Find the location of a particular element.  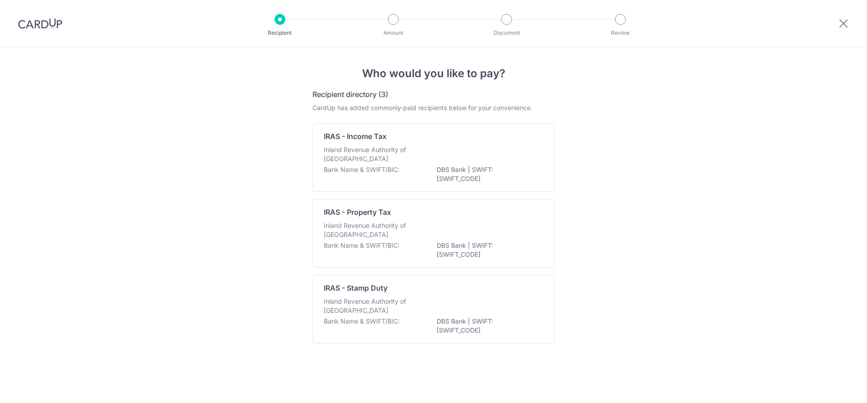

p: Review is located at coordinates (621, 33).